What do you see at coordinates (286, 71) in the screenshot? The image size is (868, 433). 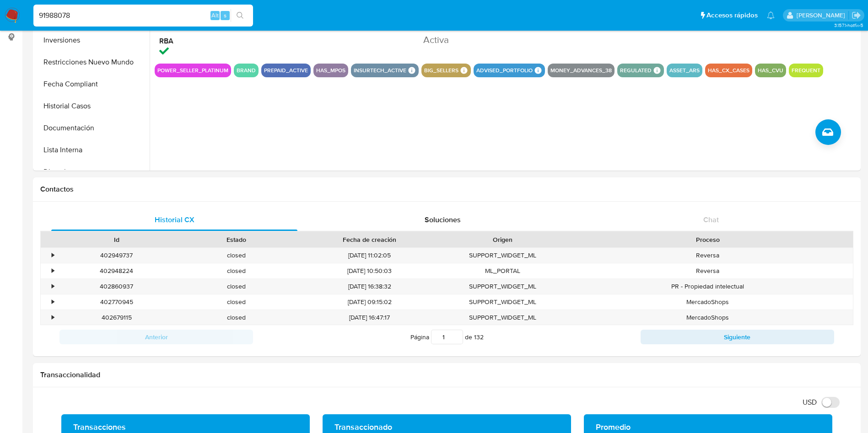 I see `button: prepaid_active` at bounding box center [286, 71].